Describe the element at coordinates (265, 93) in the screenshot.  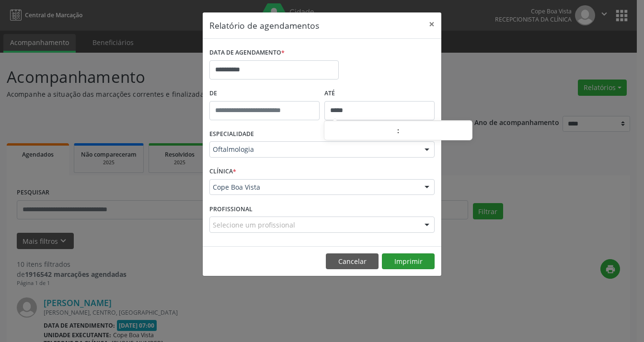
I see `label: De` at that location.